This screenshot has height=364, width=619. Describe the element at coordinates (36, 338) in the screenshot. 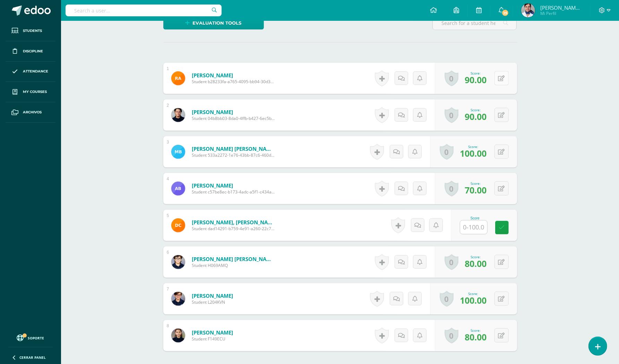

I see `span: Soporte` at that location.